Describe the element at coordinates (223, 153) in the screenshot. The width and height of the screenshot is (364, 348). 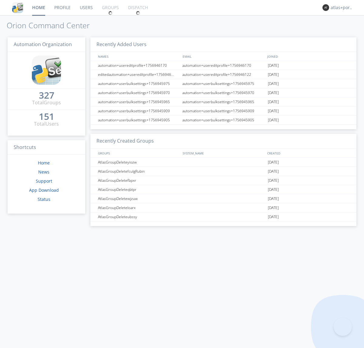
I see `div: SYSTEM_NAME` at that location.